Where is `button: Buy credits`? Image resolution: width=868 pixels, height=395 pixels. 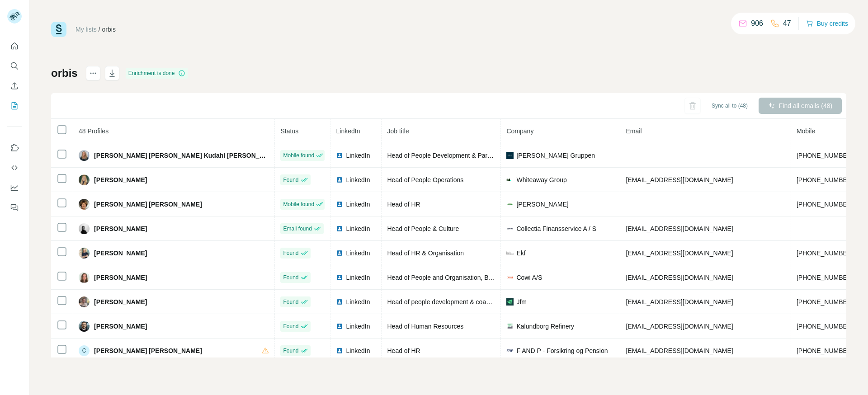
button: Buy credits is located at coordinates (827, 24).